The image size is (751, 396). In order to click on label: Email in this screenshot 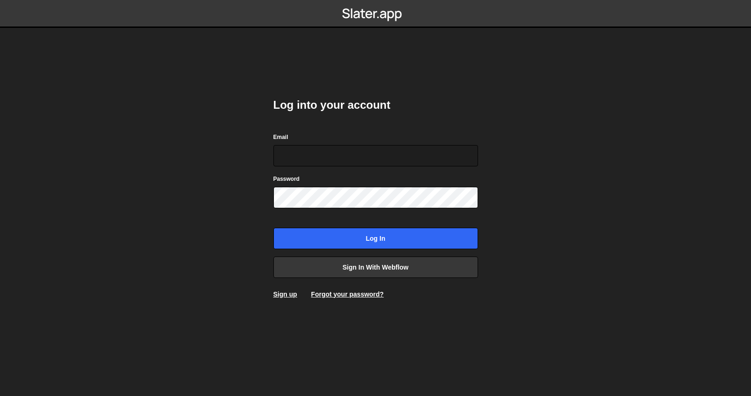, I will do `click(281, 137)`.